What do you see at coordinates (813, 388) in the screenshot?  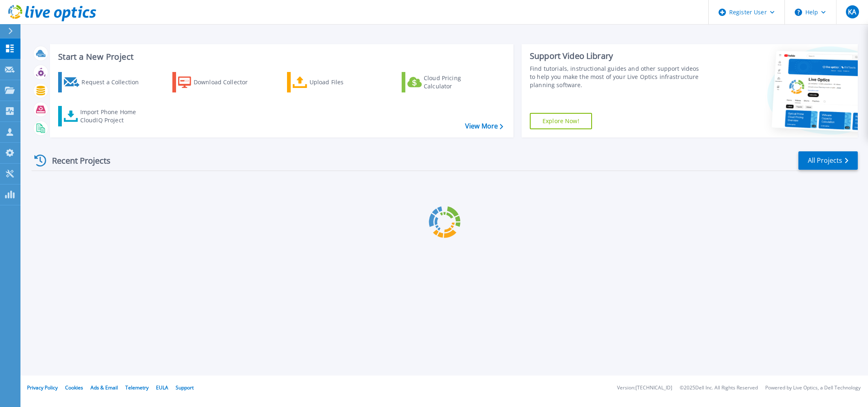 I see `li: Powered by Live Optics, a Dell Technology` at bounding box center [813, 388].